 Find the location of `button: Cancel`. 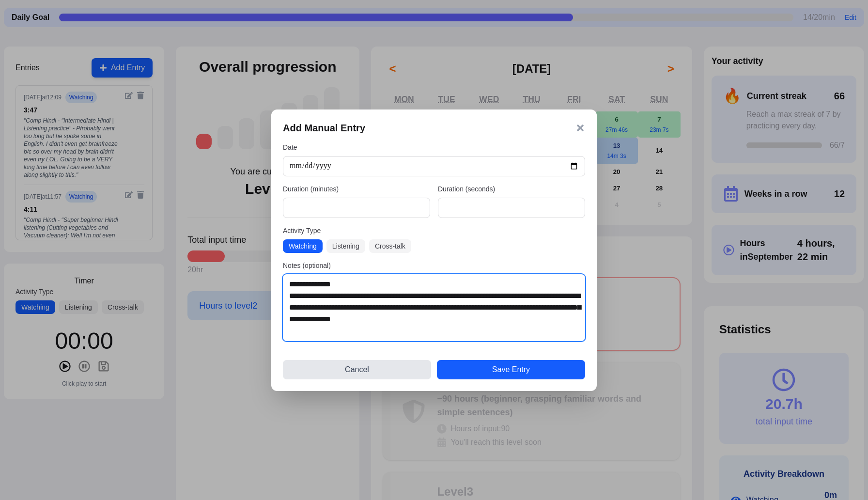

button: Cancel is located at coordinates (357, 370).